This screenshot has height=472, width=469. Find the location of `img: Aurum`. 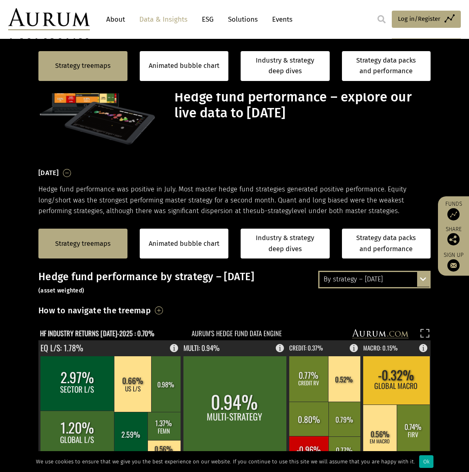

img: Aurum is located at coordinates (49, 19).